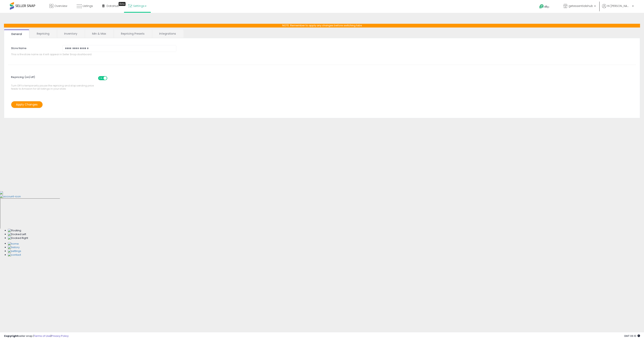  I want to click on p: NOTE: Remember to apply any changes before switching tabs, so click(322, 25).